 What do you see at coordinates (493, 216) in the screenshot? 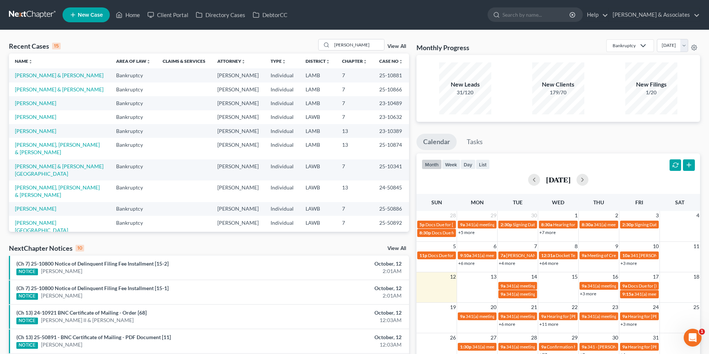
I see `span: 29` at bounding box center [493, 216].